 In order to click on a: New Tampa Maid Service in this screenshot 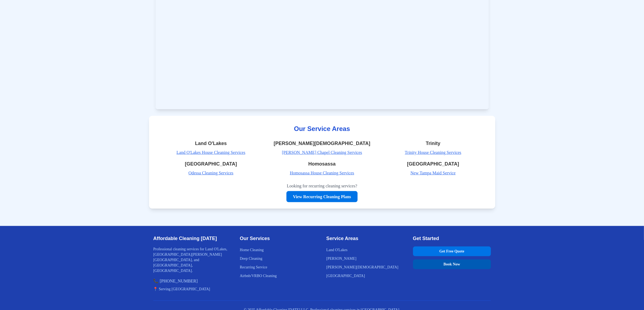, I will do `click(433, 173)`.